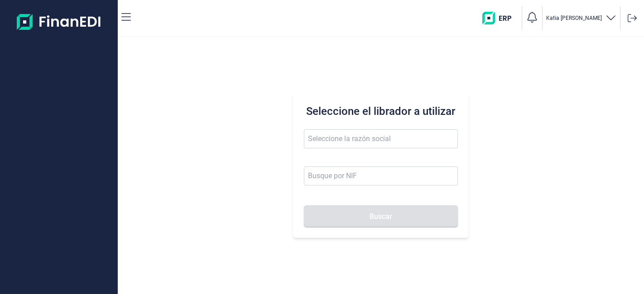  I want to click on input: Seleccione la razón social, so click(381, 139).